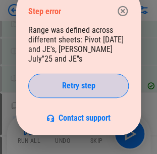 This screenshot has width=157, height=154. I want to click on img: Support, so click(51, 118).